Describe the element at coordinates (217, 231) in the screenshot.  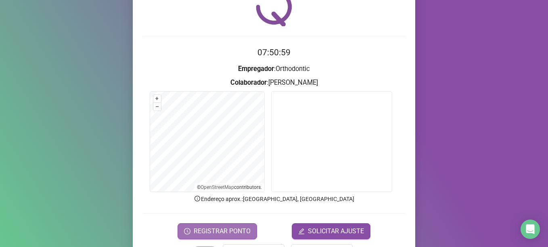
I see `button: REGISTRAR PONTO` at that location.